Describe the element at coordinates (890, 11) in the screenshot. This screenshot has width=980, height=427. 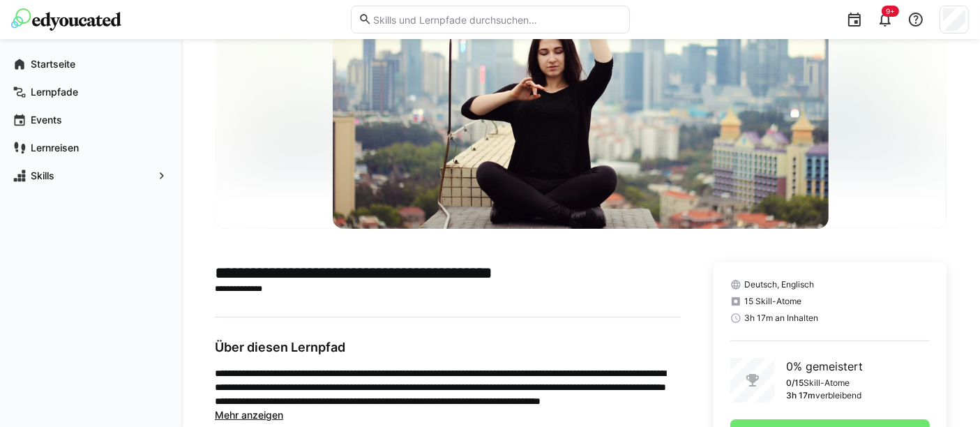
I see `span: 9+` at that location.